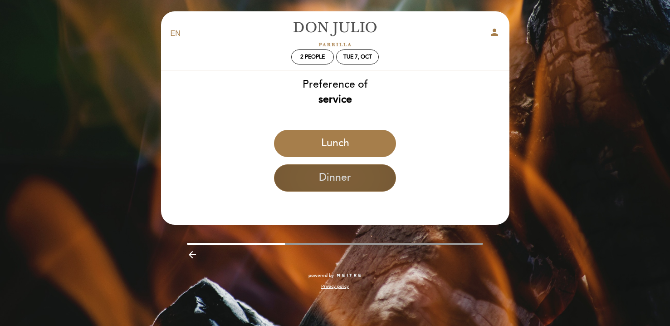 The height and width of the screenshot is (326, 670). I want to click on span: 2 people, so click(313, 57).